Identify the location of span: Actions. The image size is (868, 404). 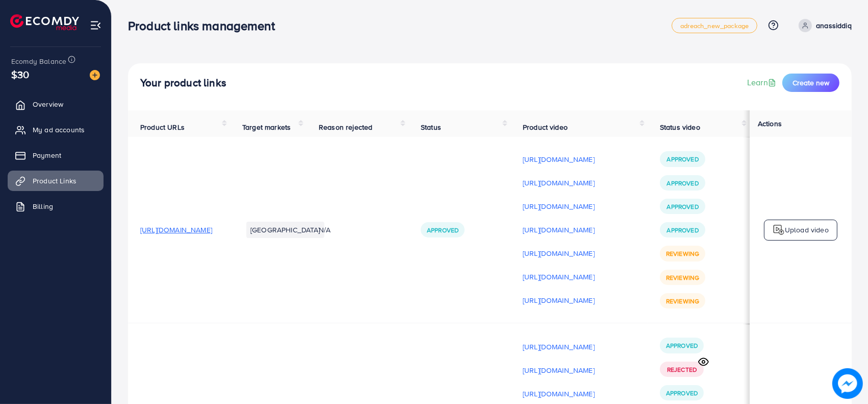
(770, 124).